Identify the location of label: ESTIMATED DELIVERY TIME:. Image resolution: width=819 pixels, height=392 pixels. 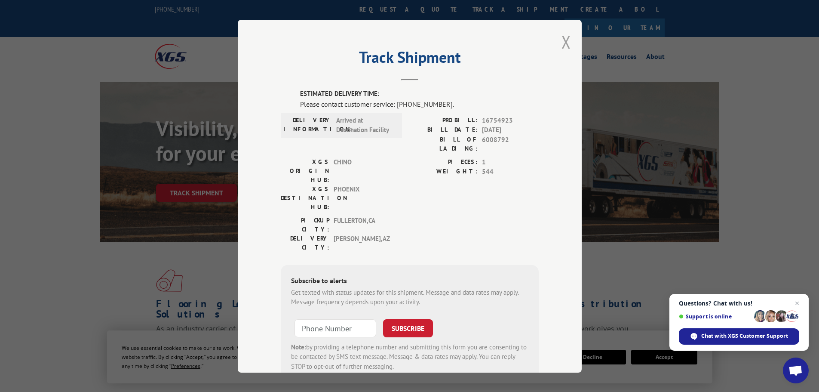
(419, 94).